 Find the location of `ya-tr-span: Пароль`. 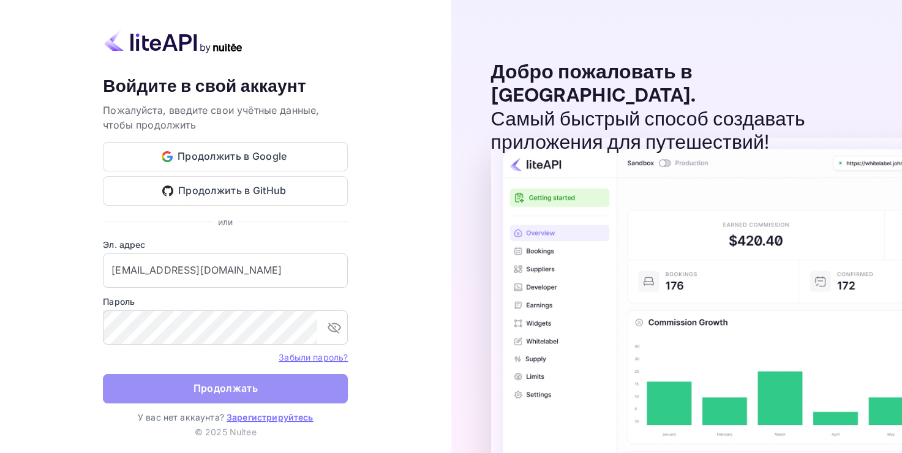

ya-tr-span: Пароль is located at coordinates (119, 301).